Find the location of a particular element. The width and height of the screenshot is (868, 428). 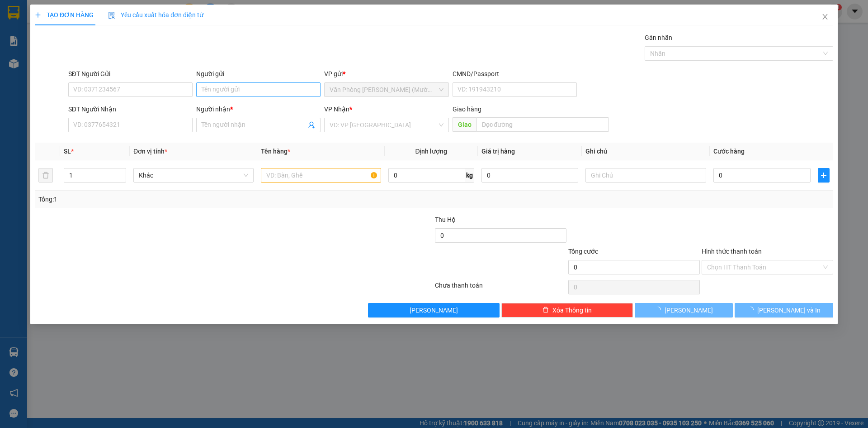

span: SL is located at coordinates (67, 151).